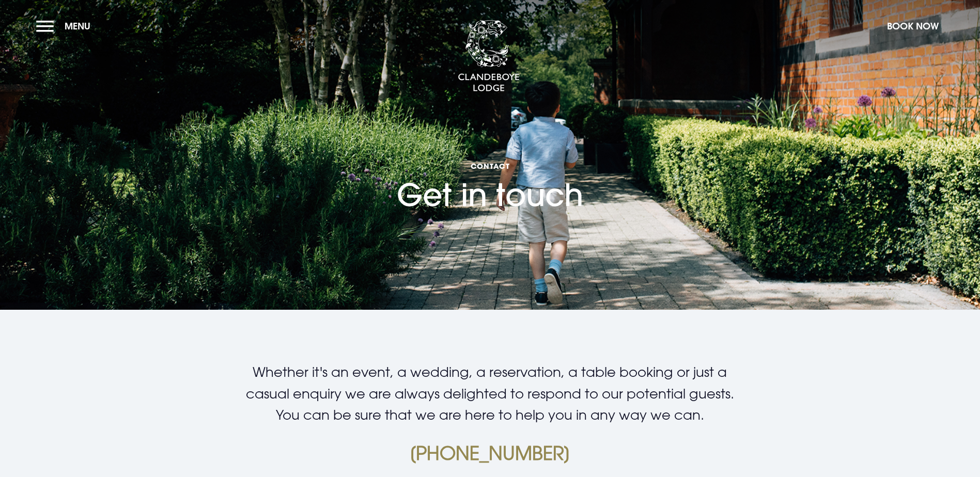 Image resolution: width=980 pixels, height=477 pixels. I want to click on span: Menu, so click(78, 26).